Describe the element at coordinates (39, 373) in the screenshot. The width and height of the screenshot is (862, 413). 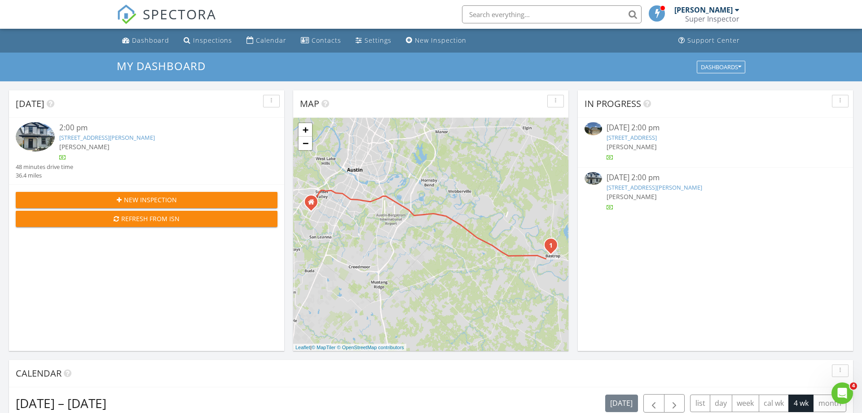
I see `span: Calendar` at that location.